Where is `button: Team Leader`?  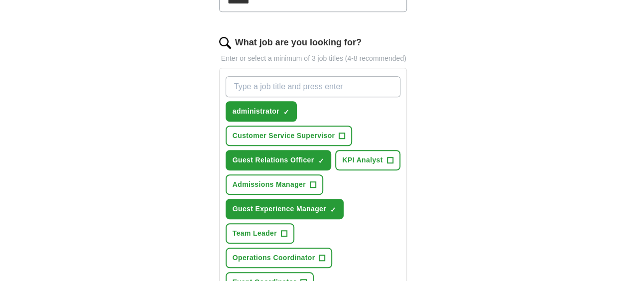
button: Team Leader is located at coordinates (260, 233).